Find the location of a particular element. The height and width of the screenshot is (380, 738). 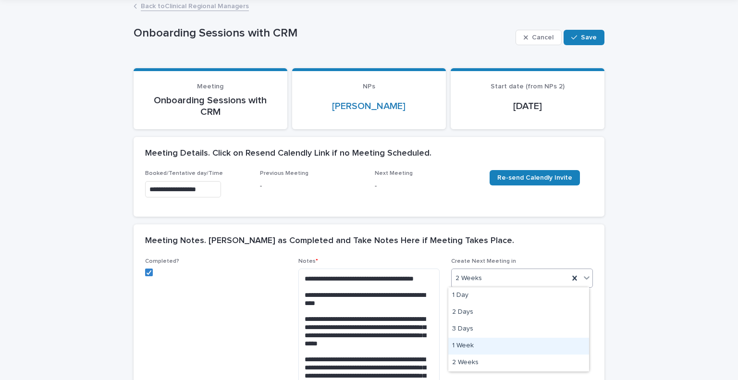

span: 2 Weeks is located at coordinates (469, 278).